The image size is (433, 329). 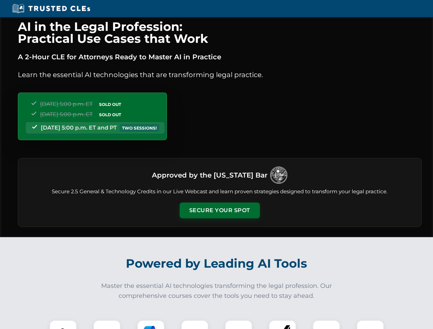 What do you see at coordinates (51, 9) in the screenshot?
I see `img: Trusted CLEs` at bounding box center [51, 9].